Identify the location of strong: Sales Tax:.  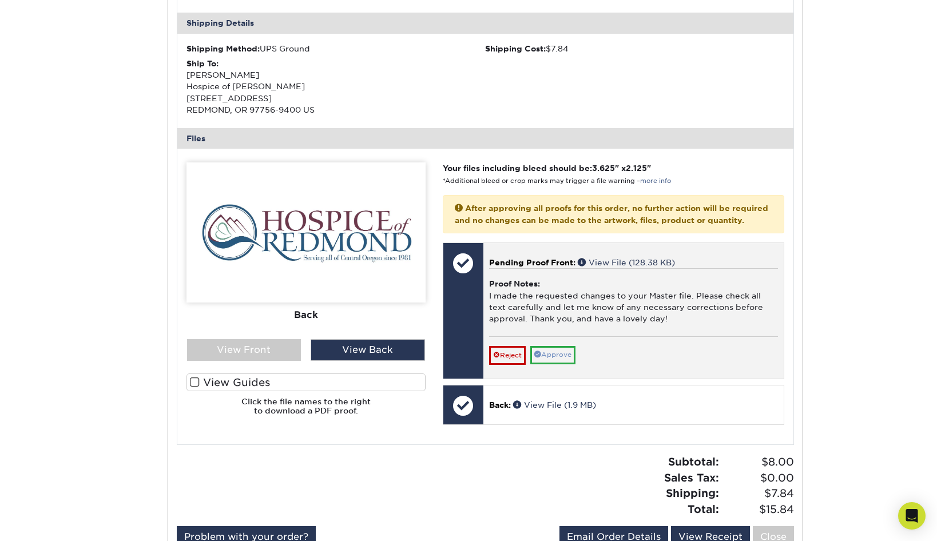
(692, 478).